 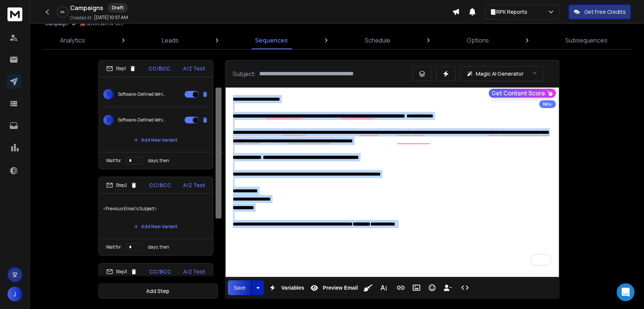 I want to click on a: Subsequences, so click(x=586, y=40).